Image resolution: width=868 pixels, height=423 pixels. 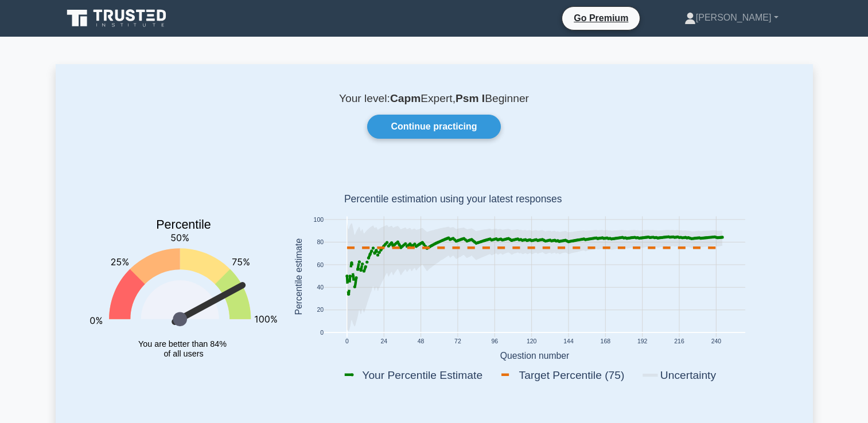 What do you see at coordinates (384, 342) in the screenshot?
I see `text: 24` at bounding box center [384, 342].